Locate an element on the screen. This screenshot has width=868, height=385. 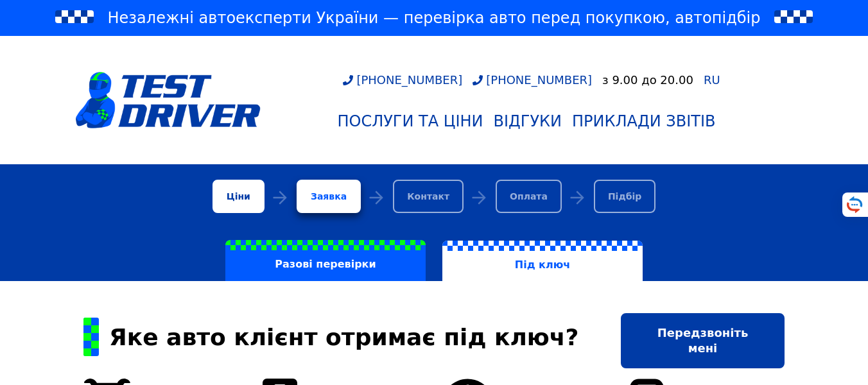
a: Приклади звітів is located at coordinates (643, 121).